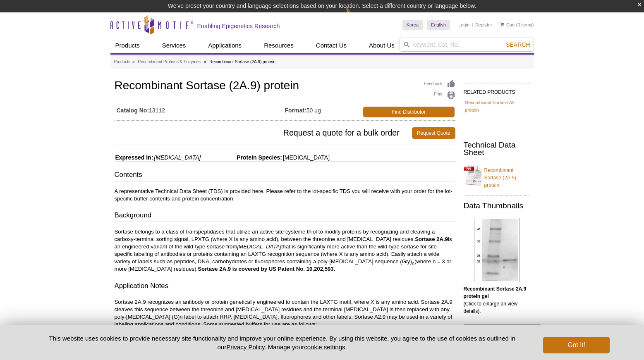 The width and height of the screenshot is (644, 360). Describe the element at coordinates (413, 25) in the screenshot. I see `a: Korea` at that location.